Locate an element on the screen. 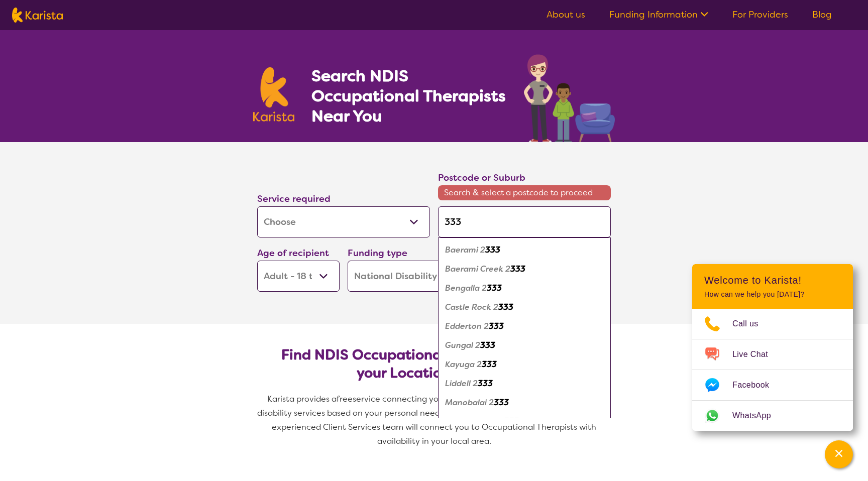 The height and width of the screenshot is (481, 868). div: Baerami 2333 is located at coordinates (525, 250).